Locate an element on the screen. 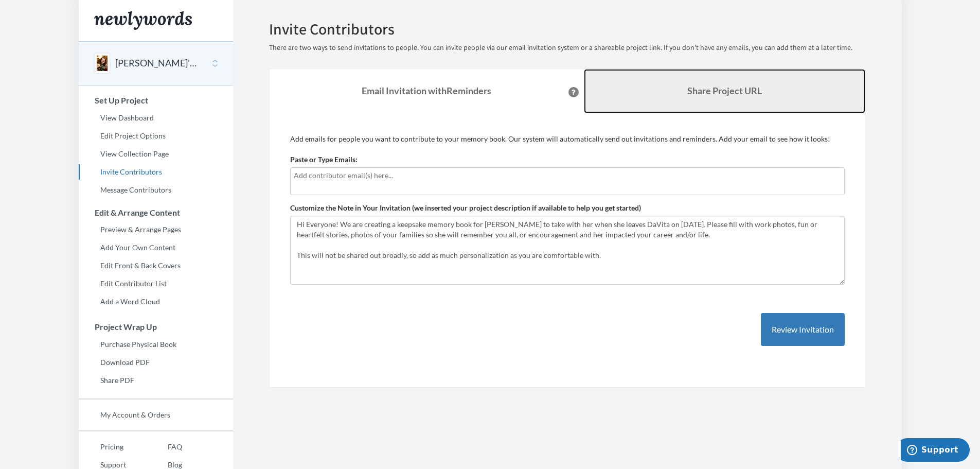  a: Share PDF is located at coordinates (156, 380).